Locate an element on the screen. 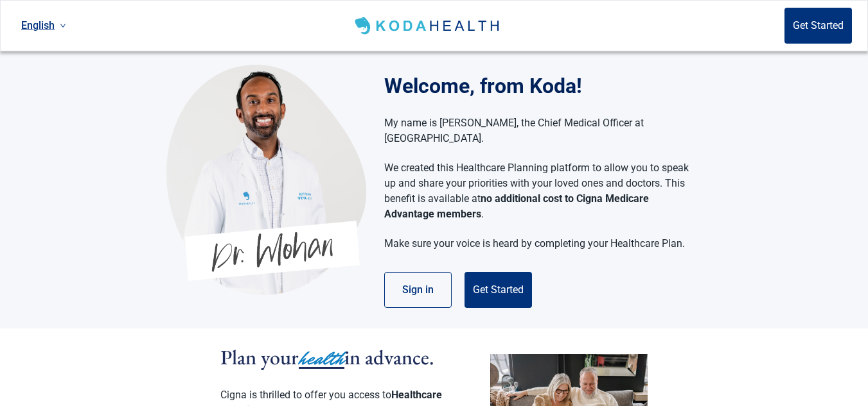 The image size is (868, 406). p: We created this Healthcare Planning platform to allow you to speak up and share your priorities w... is located at coordinates (536, 191).